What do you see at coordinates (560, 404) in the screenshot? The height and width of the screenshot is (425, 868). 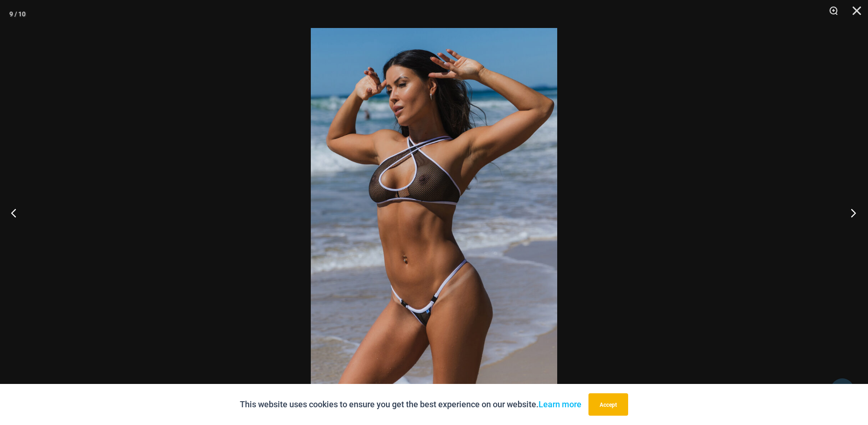 I see `a: Learn more` at bounding box center [560, 404].